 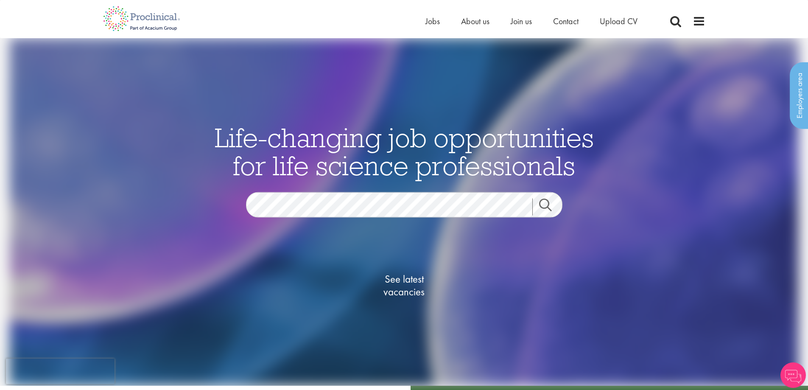 I want to click on img: candidate home, so click(x=404, y=212).